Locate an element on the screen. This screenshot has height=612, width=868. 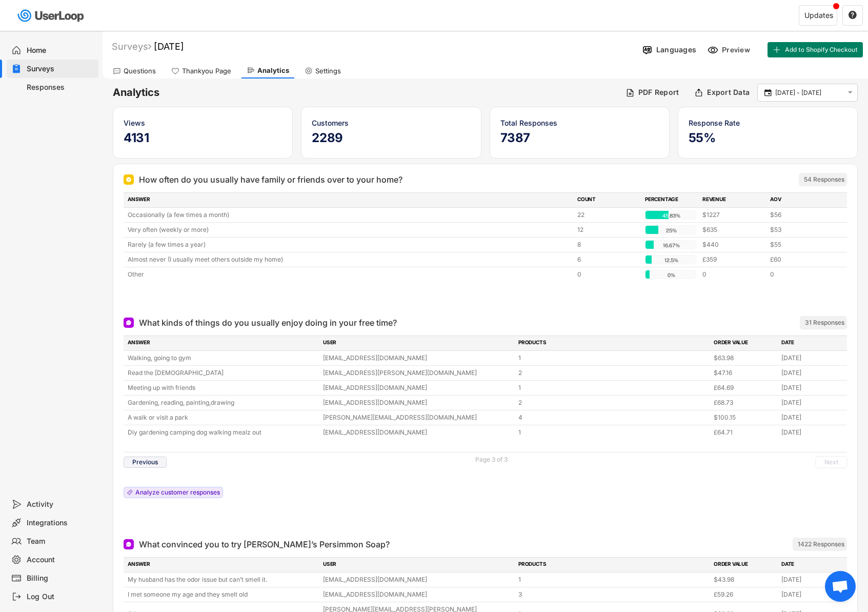
h5: 7387 is located at coordinates (579, 138).